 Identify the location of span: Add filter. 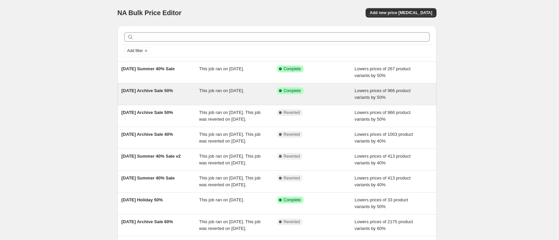
(135, 51).